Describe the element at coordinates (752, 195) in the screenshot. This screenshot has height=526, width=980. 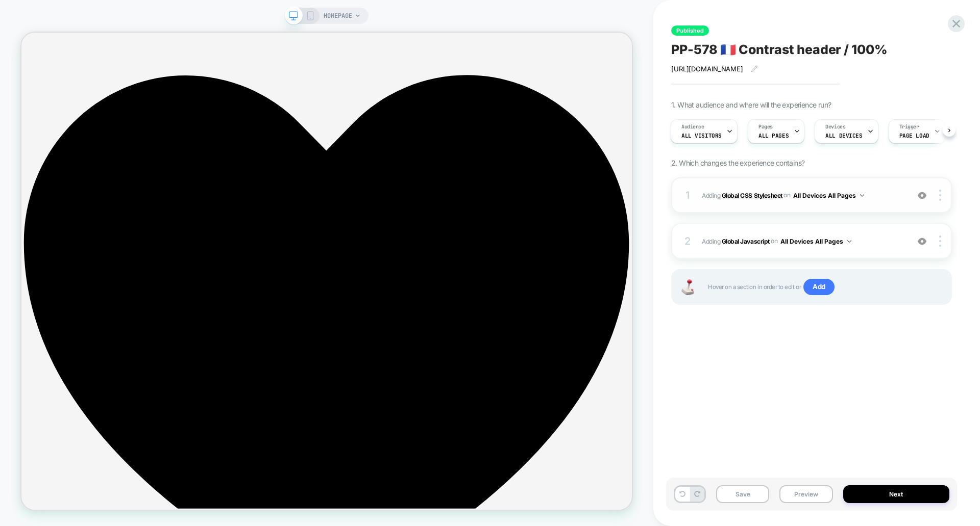
I see `b: Global CSS Stylesheet` at that location.